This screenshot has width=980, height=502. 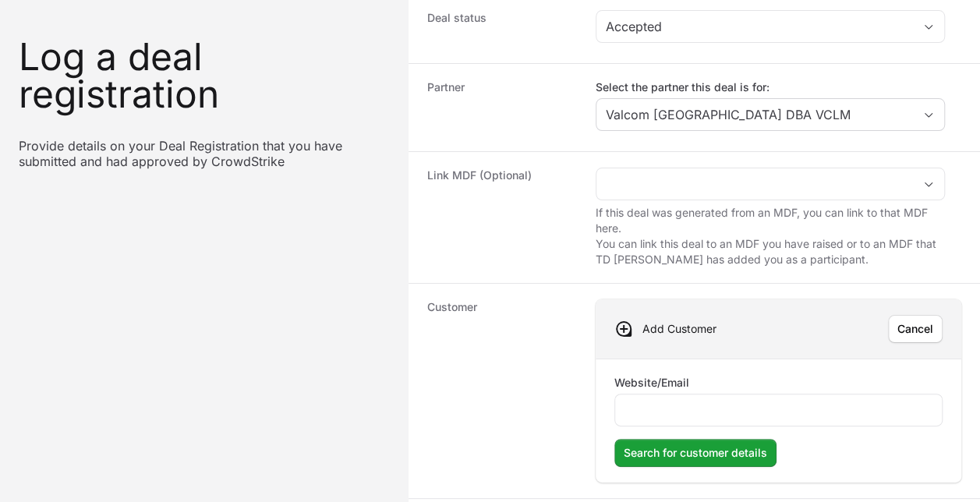 What do you see at coordinates (679, 329) in the screenshot?
I see `p: Add Customer` at bounding box center [679, 329].